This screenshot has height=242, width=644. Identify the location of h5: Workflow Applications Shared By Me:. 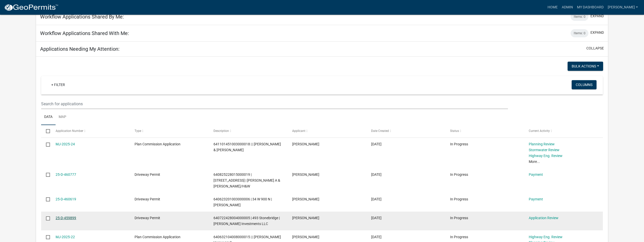
(82, 17).